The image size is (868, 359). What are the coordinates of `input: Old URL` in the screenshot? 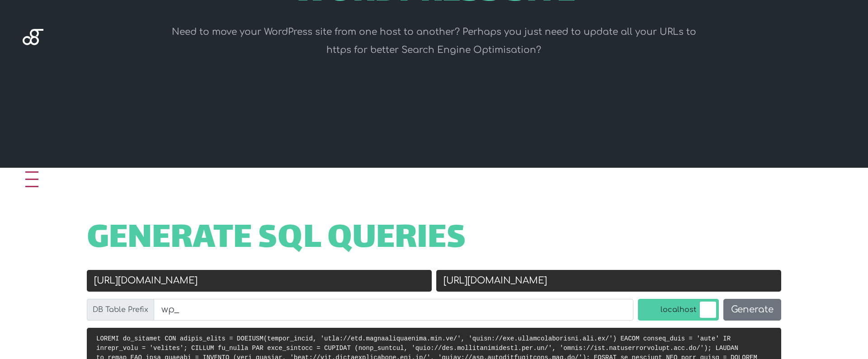 It's located at (259, 281).